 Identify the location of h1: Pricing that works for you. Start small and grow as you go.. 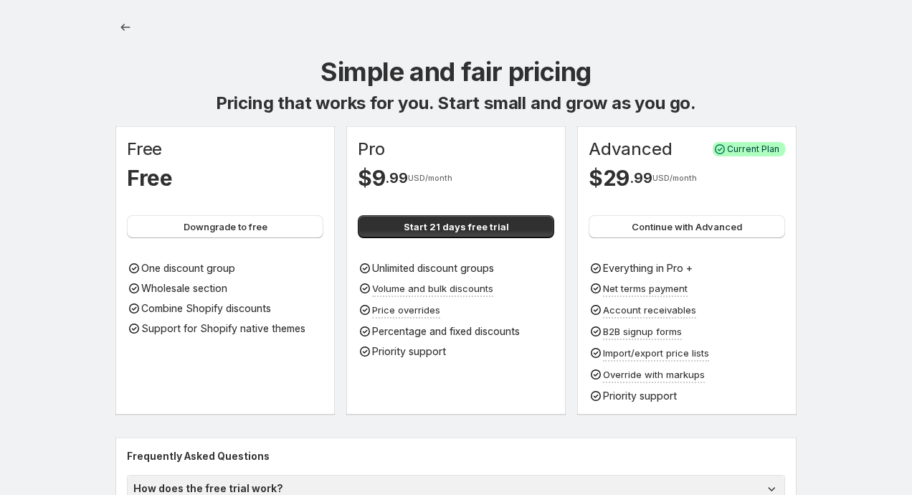
(456, 103).